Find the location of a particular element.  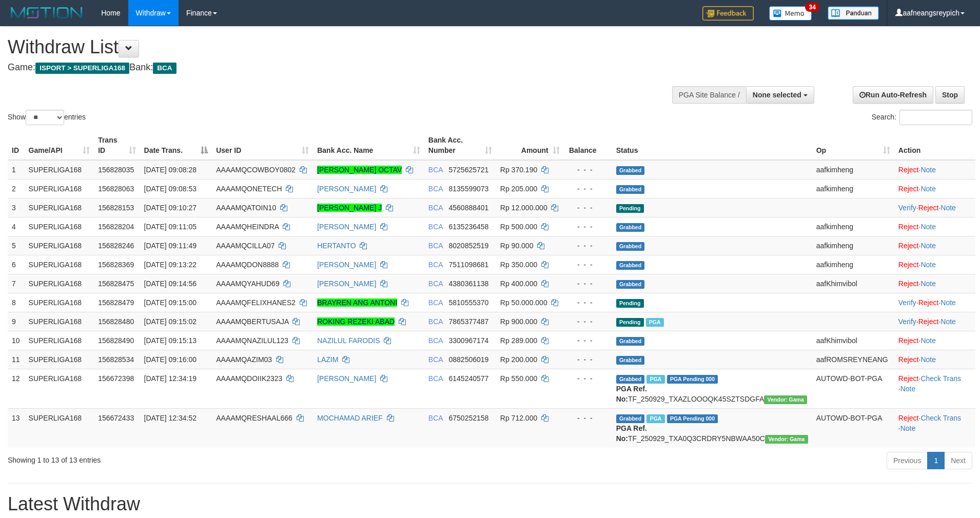

span: Marked by aafsoycanthlai is located at coordinates (655, 419).